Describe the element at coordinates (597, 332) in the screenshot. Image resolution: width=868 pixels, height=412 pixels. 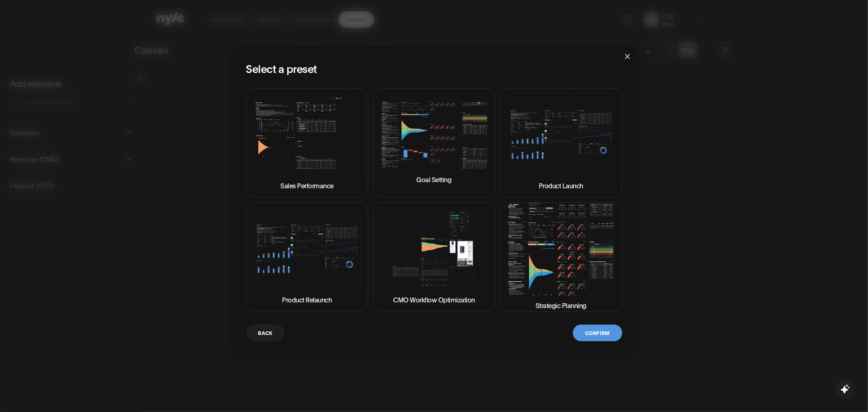
I see `button: Confirm` at that location.